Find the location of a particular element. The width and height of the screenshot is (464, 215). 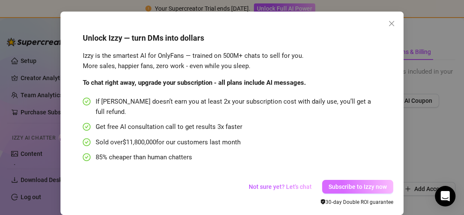

button: Subscribe to Izzy now is located at coordinates (357, 187).